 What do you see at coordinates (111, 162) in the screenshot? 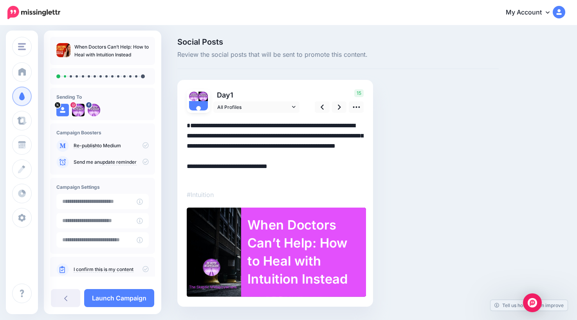
I see `p: Send me an` at bounding box center [111, 162].